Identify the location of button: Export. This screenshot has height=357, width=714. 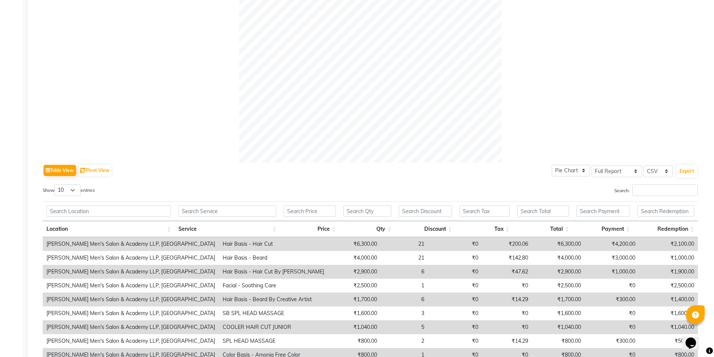
(687, 171).